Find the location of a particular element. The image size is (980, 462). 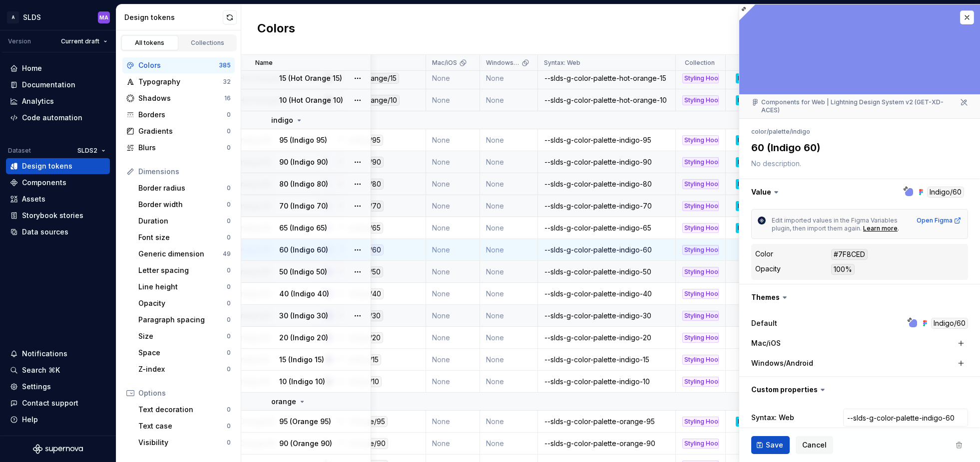

p: 65 (Indigo 65) is located at coordinates (303, 228).